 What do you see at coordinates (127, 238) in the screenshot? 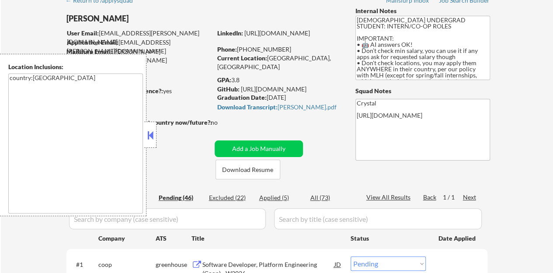
I see `div: Company` at bounding box center [127, 238].